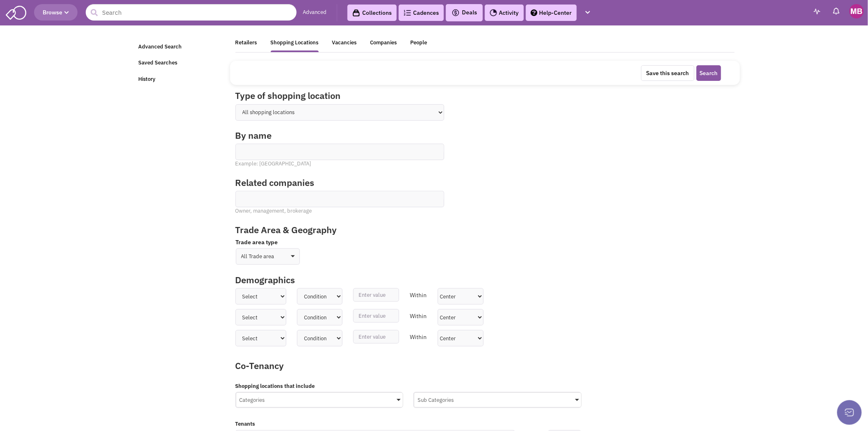  I want to click on img: SmartAdmin, so click(16, 12).